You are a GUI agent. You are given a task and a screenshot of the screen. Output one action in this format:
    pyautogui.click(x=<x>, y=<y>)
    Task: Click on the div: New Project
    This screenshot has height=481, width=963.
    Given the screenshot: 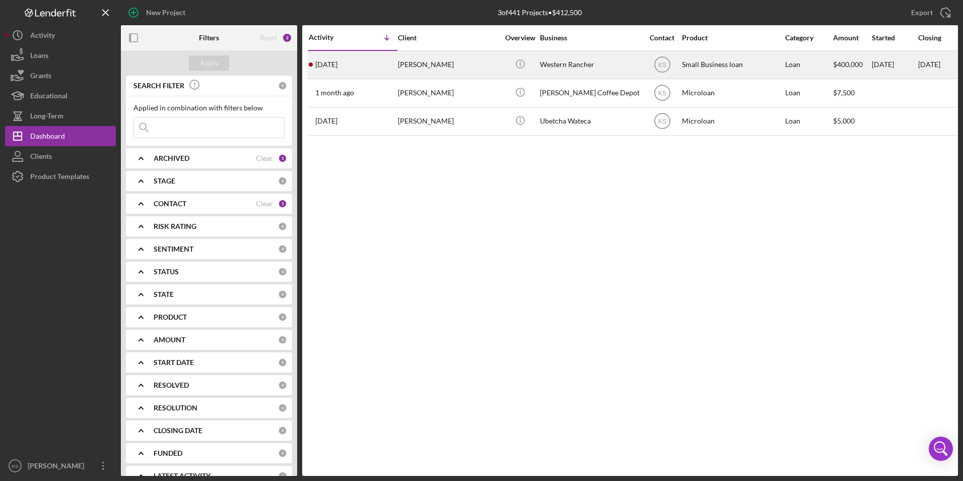 What is the action you would take?
    pyautogui.click(x=166, y=13)
    